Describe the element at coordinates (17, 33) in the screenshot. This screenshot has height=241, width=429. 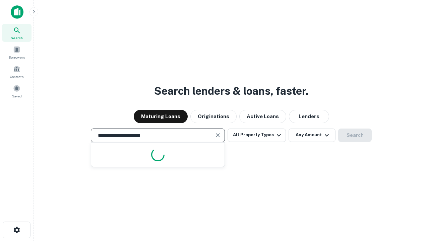
I see `div: Search` at that location.